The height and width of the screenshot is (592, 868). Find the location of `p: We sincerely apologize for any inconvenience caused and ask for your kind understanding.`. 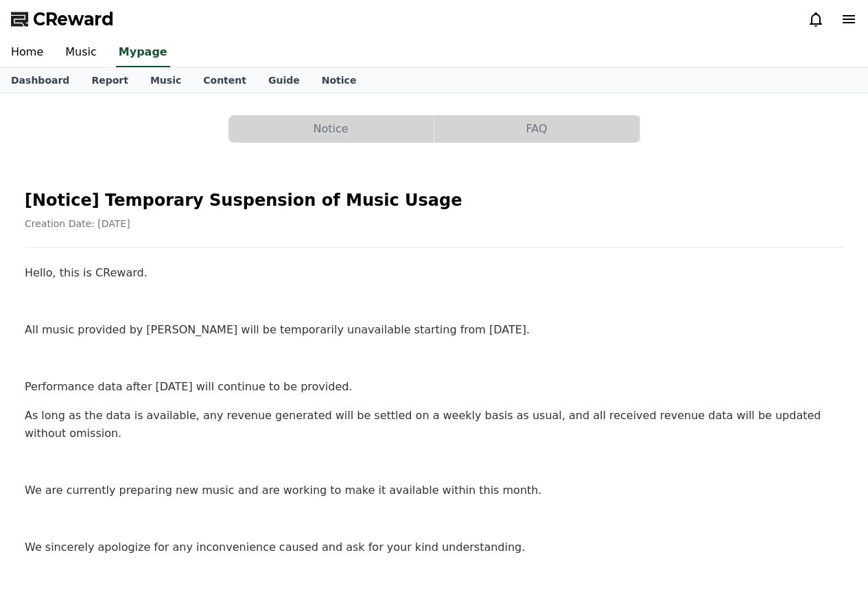

p: We sincerely apologize for any inconvenience caused and ask for your kind understanding. is located at coordinates (434, 548).